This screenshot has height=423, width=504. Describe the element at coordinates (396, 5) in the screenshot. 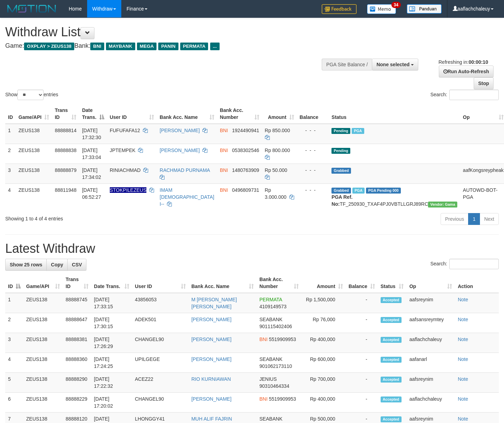

I see `span: 34` at that location.